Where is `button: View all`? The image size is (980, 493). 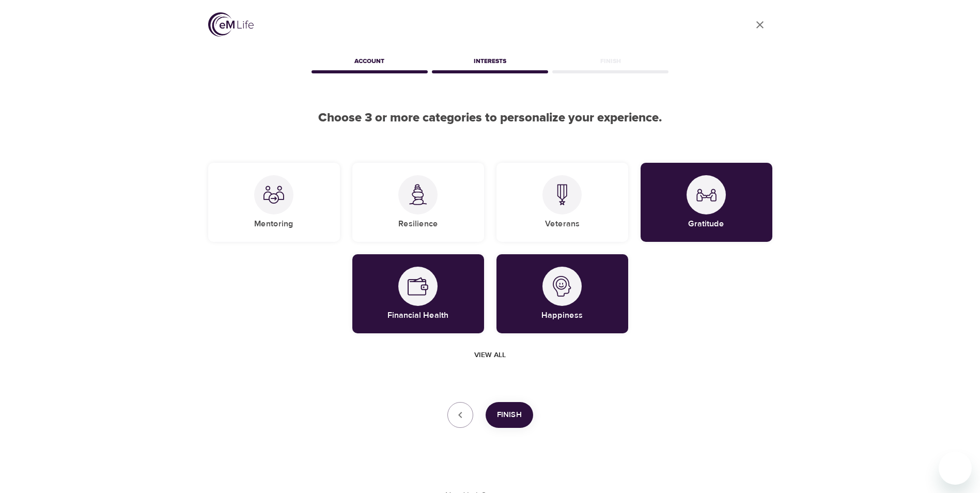
button: View all is located at coordinates (490, 355).